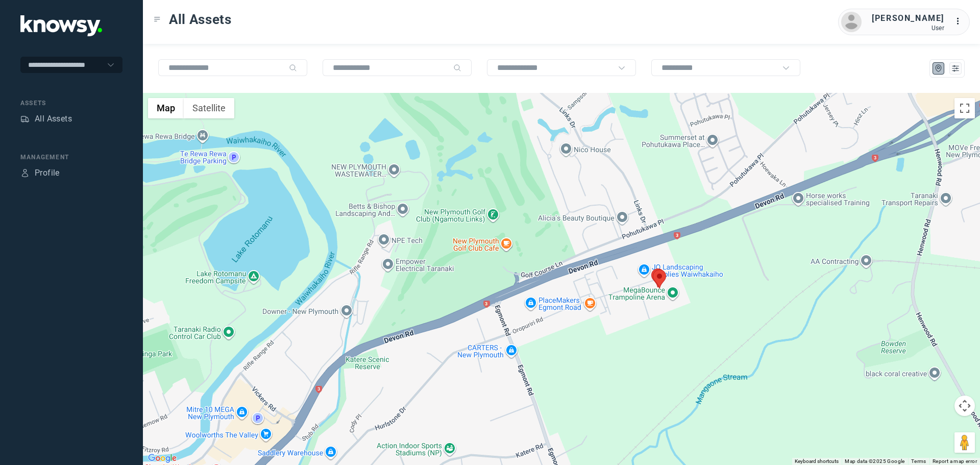  I want to click on a: Report a map error, so click(955, 461).